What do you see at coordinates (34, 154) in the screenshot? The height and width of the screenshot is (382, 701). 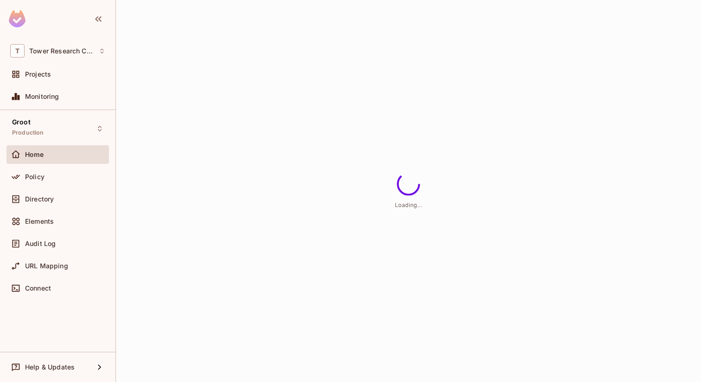 I see `span: Home` at bounding box center [34, 154].